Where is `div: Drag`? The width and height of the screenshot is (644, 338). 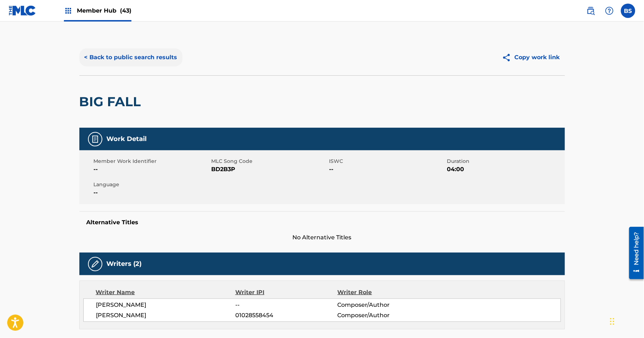 div: Drag is located at coordinates (612, 321).